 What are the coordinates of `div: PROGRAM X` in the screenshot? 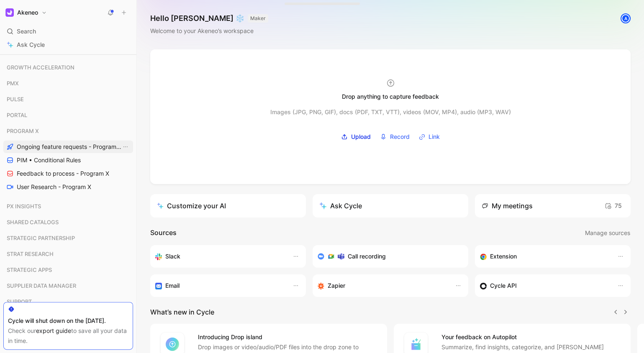 It's located at (68, 131).